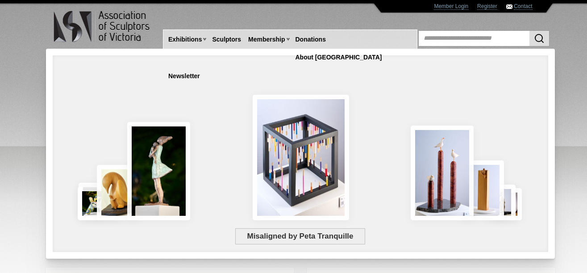 Image resolution: width=587 pixels, height=273 pixels. Describe the element at coordinates (523, 6) in the screenshot. I see `a: Contact` at that location.